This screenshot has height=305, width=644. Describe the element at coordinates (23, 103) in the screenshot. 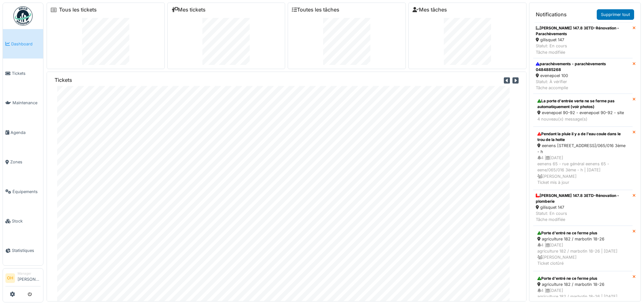

I see `a: Maintenance` at that location.